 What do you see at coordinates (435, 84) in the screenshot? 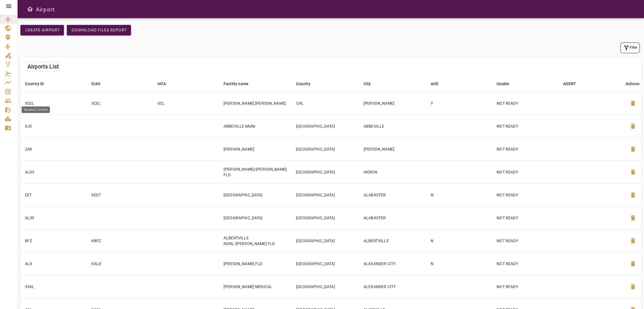
I see `div: AOE` at bounding box center [435, 84].